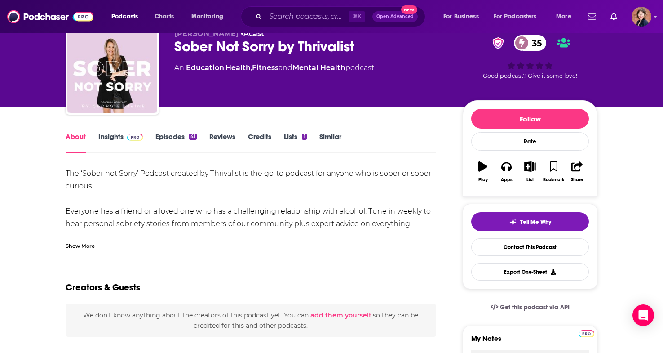 Image resolution: width=663 pixels, height=353 pixels. Describe the element at coordinates (553, 180) in the screenshot. I see `div: Bookmark` at that location.